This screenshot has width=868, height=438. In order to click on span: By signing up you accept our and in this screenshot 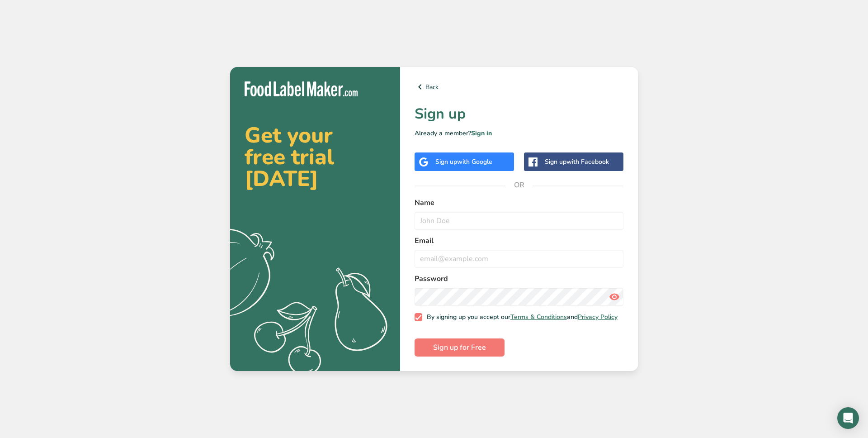, I will do `click(520, 317)`.